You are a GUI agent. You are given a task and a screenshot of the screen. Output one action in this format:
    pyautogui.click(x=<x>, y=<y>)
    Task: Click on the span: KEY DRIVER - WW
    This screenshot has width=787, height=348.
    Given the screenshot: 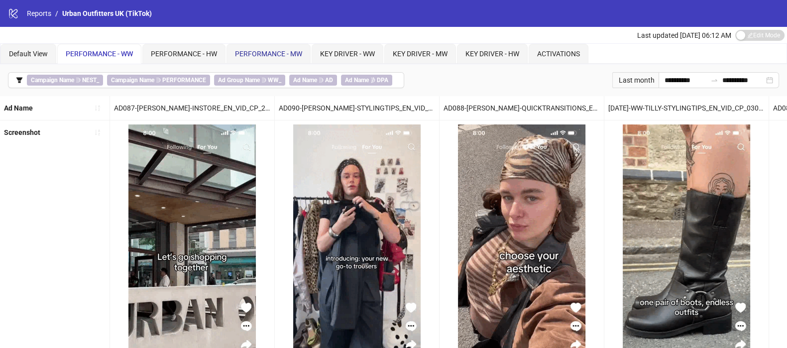 What is the action you would take?
    pyautogui.click(x=347, y=54)
    